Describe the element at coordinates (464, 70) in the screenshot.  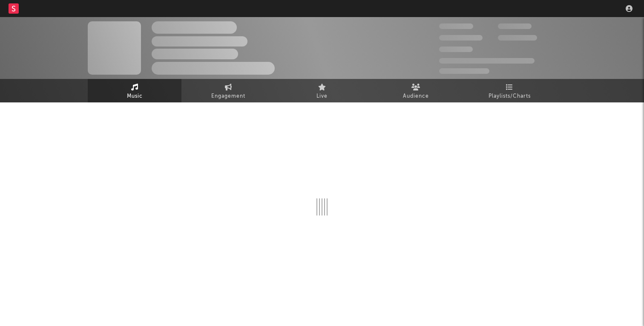
I see `span: Jump Score: 85.0` at that location.